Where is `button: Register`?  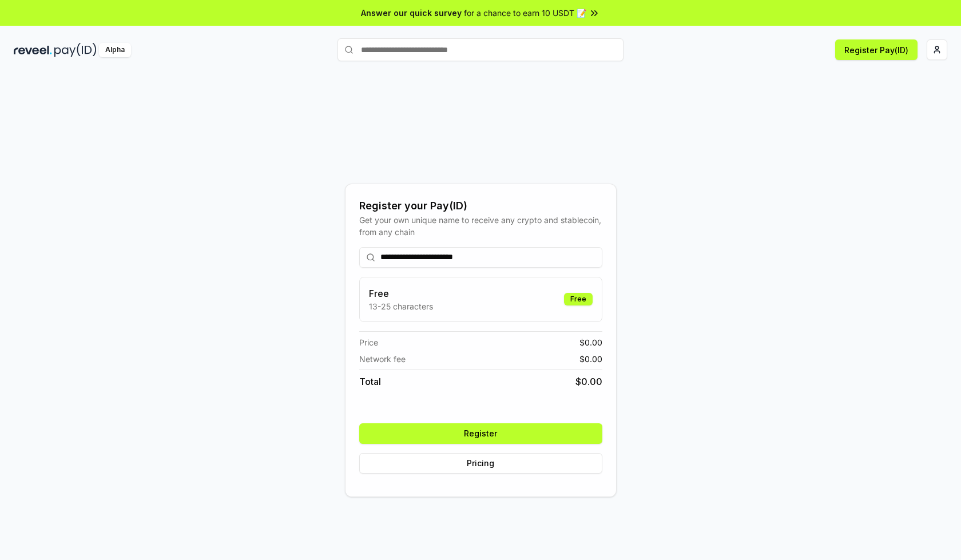
button: Register is located at coordinates (481, 433).